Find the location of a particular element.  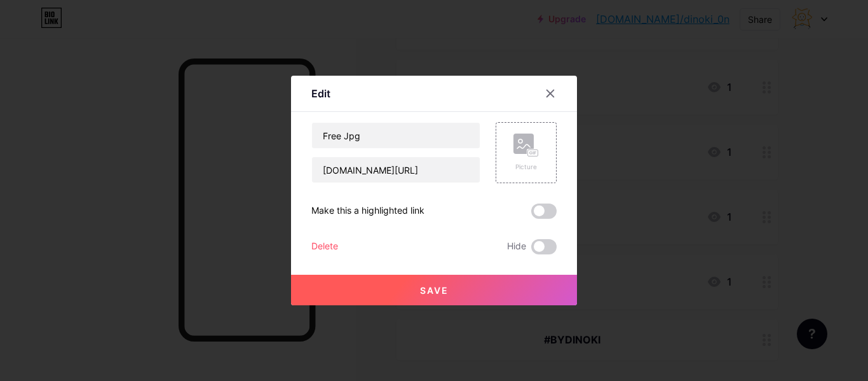

span: Hide is located at coordinates (517, 247).